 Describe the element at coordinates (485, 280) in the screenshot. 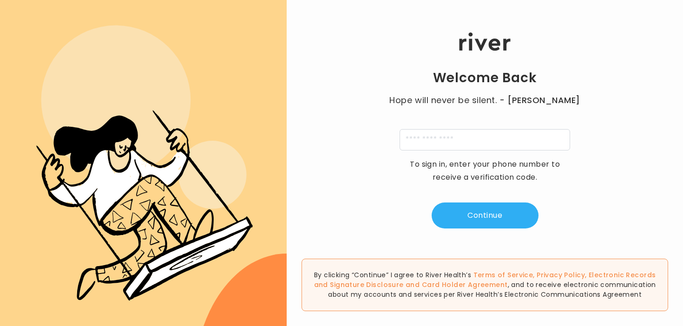

I see `a: Electronic Records and Signature Disclosure` at that location.